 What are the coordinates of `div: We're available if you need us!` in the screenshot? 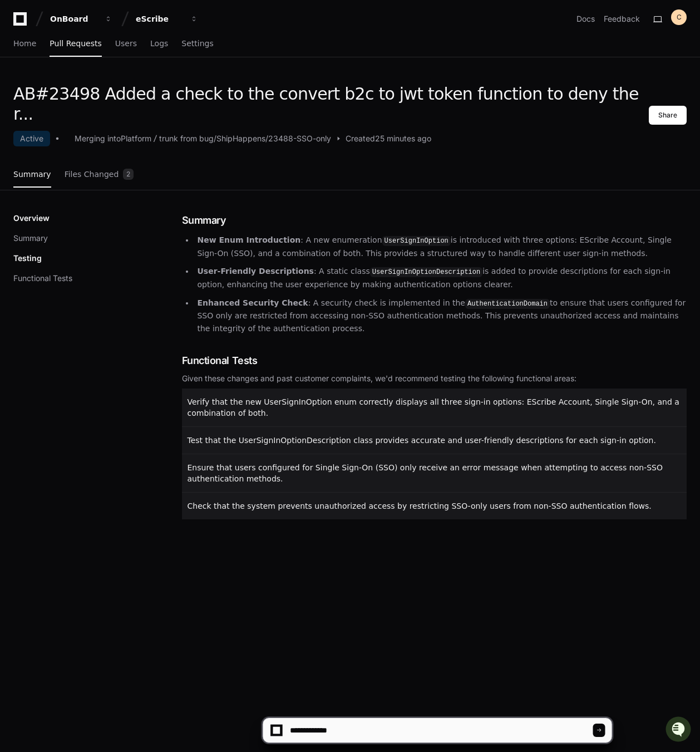 It's located at (89, 98).